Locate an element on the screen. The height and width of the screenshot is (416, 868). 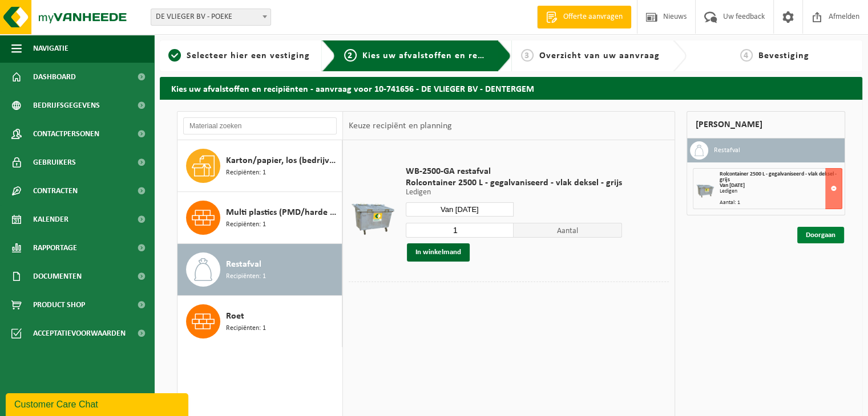
span: Aantal is located at coordinates (568, 231).